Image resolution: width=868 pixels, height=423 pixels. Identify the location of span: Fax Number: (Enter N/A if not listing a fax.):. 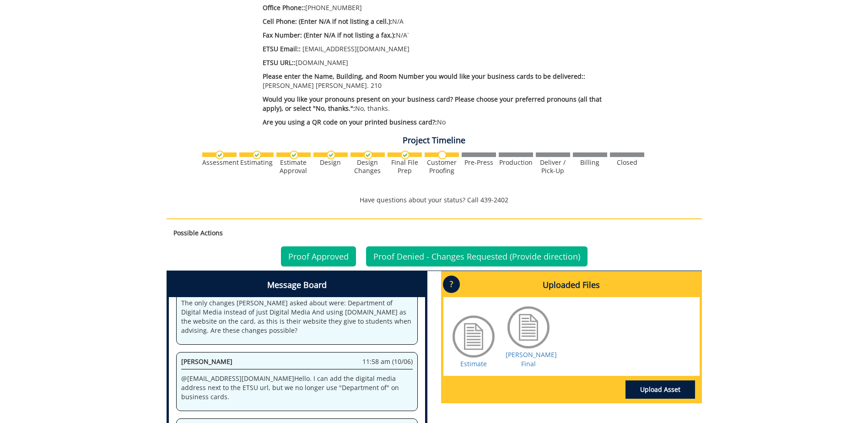
(329, 35).